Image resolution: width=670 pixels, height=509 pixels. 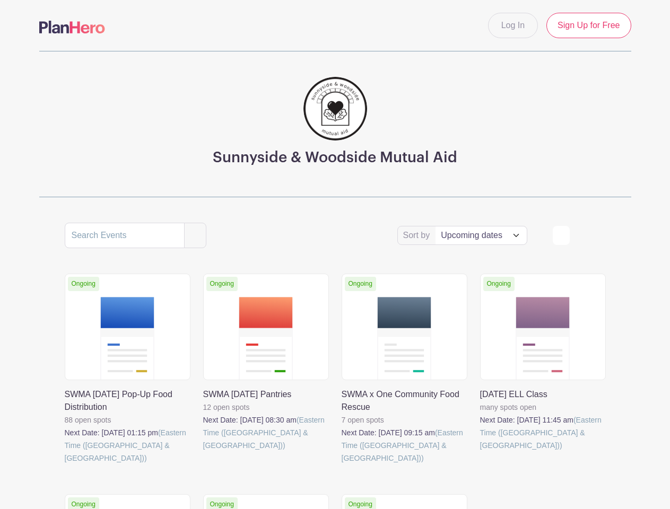 I want to click on h3: Sunnyside & Woodside Mutual Aid, so click(x=335, y=158).